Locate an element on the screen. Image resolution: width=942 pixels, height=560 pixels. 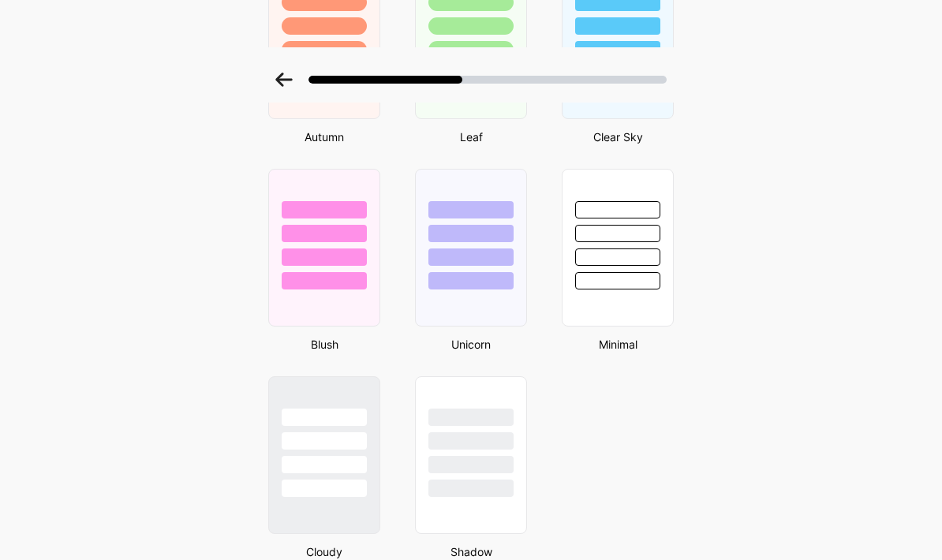
div: Minimal is located at coordinates (618, 344).